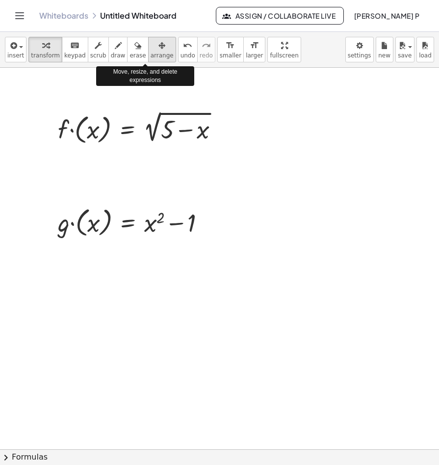  What do you see at coordinates (45, 50) in the screenshot?
I see `button: transform` at bounding box center [45, 50].